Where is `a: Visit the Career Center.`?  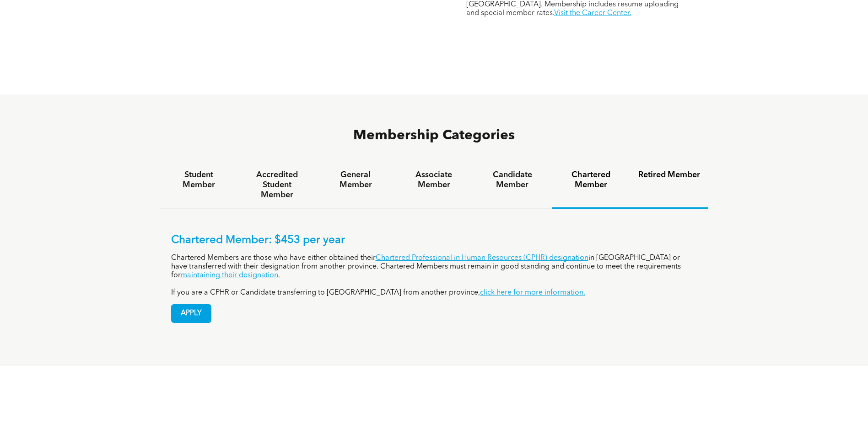 a: Visit the Career Center. is located at coordinates (592, 14).